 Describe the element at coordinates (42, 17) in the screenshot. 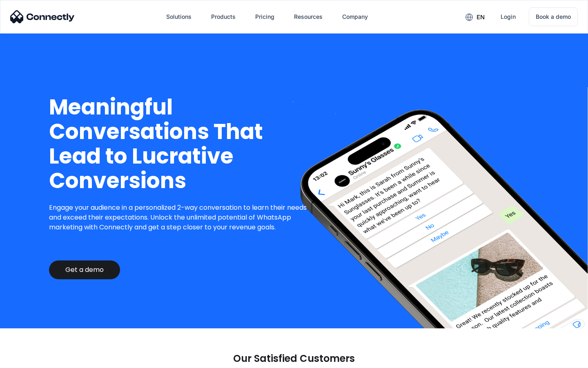

I see `img: Connectly Logo` at that location.